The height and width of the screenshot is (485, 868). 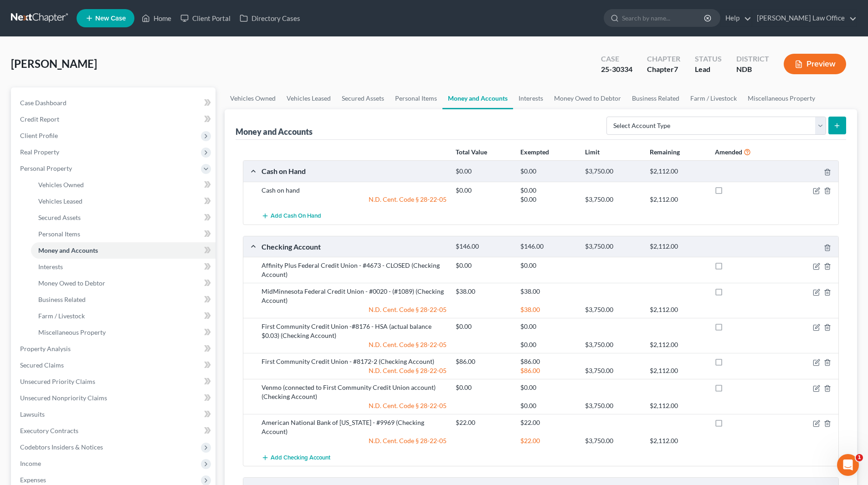 What do you see at coordinates (43, 102) in the screenshot?
I see `span: Case Dashboard` at bounding box center [43, 102].